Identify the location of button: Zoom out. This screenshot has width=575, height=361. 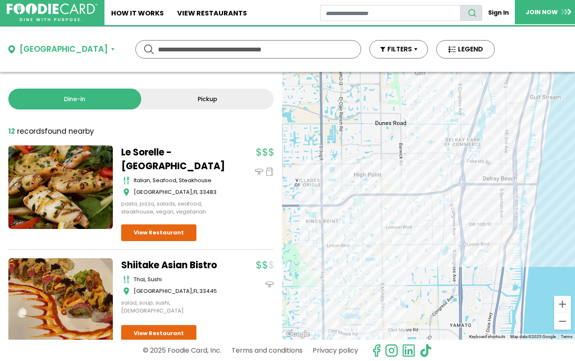
(562, 321).